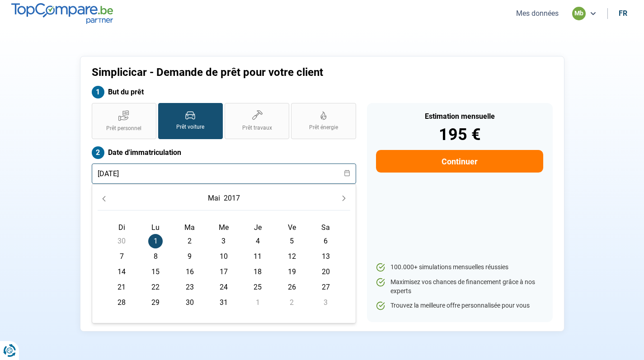 The image size is (644, 360). I want to click on span: 27, so click(326, 287).